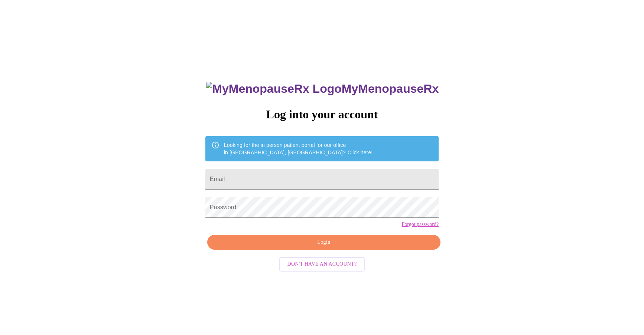 The image size is (644, 335). What do you see at coordinates (322, 263) in the screenshot?
I see `a: Don't have an account?` at bounding box center [322, 263].